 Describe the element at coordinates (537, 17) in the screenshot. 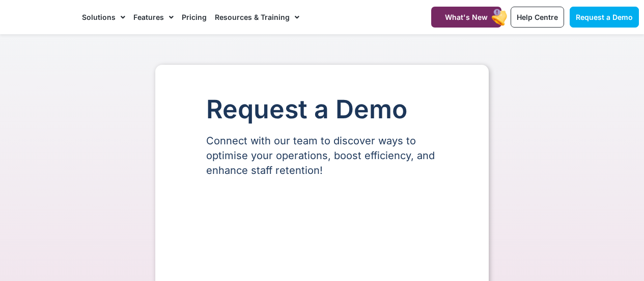

I see `a: Help Centre` at that location.